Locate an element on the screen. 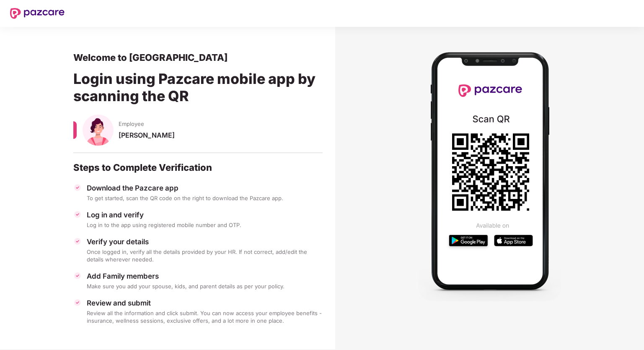 The height and width of the screenshot is (350, 644). div: Log in and verify is located at coordinates (204, 215).